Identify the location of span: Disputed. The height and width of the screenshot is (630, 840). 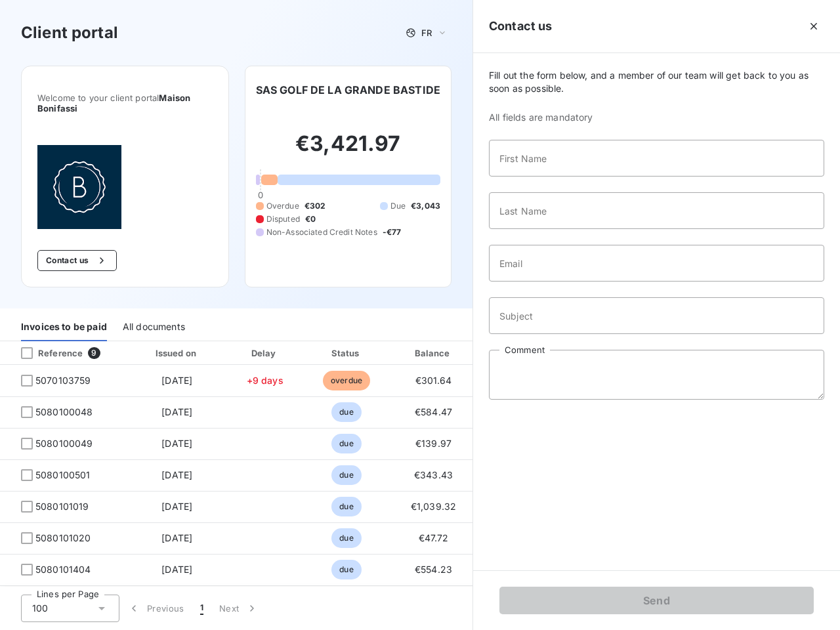
(283, 220).